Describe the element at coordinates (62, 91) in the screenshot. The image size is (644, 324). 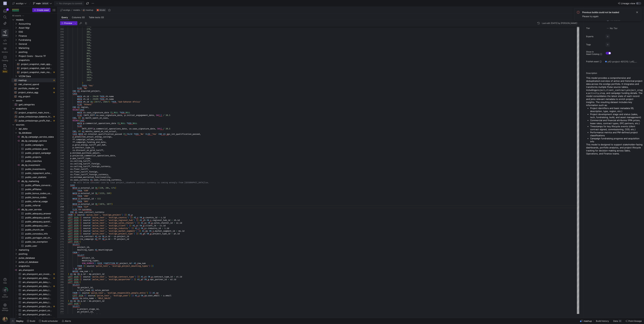
I see `div: 215` at that location.